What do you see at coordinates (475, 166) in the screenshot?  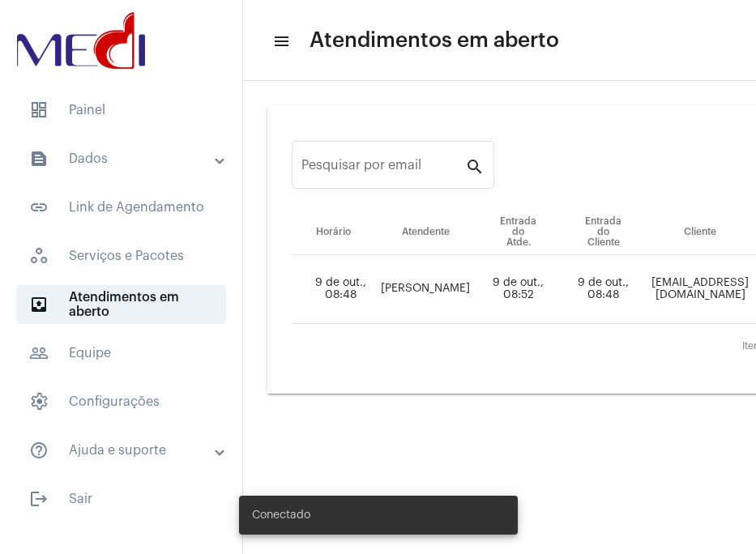 I see `mat-icon: search` at bounding box center [475, 166].